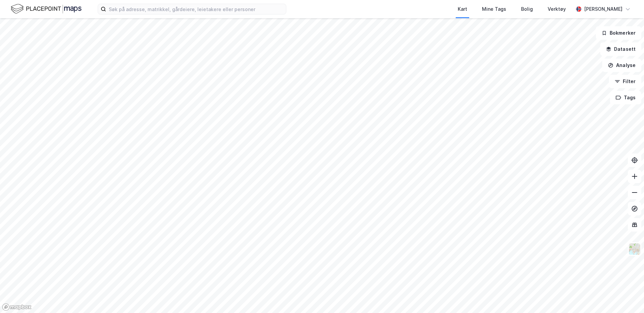 This screenshot has width=644, height=313. Describe the element at coordinates (462, 9) in the screenshot. I see `div: Kart` at that location.